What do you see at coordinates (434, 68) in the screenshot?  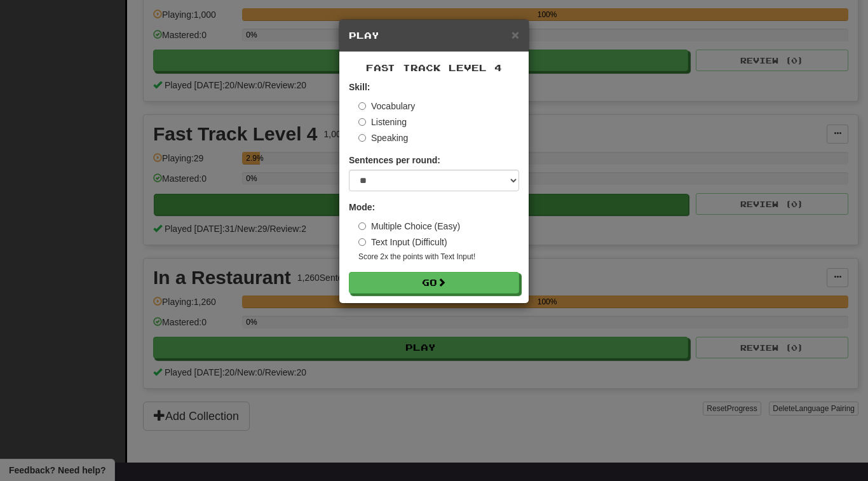 I see `span: Fast Track Level 4` at bounding box center [434, 68].